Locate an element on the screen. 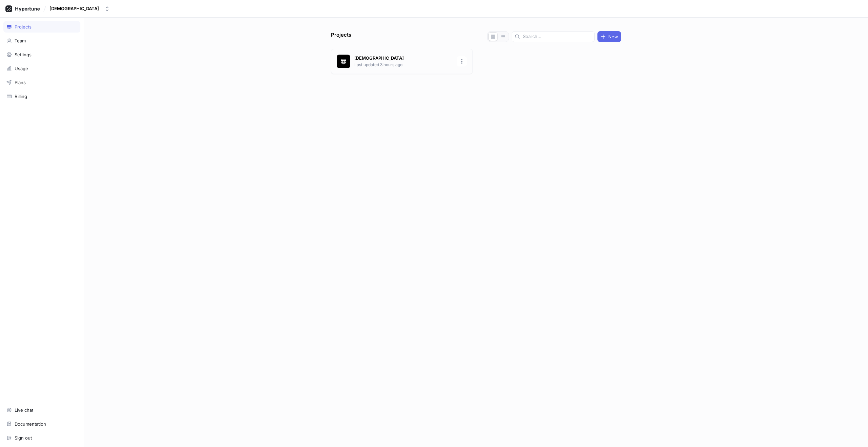 This screenshot has width=868, height=447. p: Projects is located at coordinates (341, 37).